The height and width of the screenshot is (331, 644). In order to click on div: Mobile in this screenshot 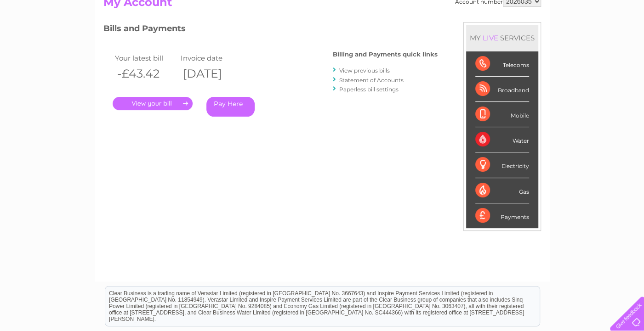, I will do `click(502, 114)`.